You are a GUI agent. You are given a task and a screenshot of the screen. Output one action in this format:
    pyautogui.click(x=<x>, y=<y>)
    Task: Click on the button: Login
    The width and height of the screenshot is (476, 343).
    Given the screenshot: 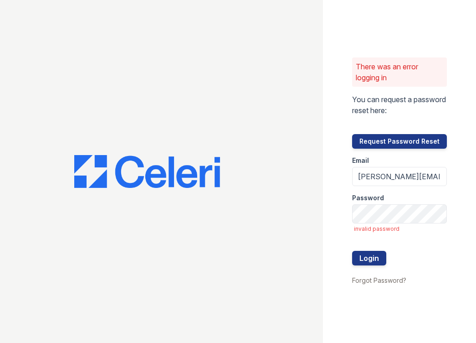 What is the action you would take?
    pyautogui.click(x=369, y=258)
    